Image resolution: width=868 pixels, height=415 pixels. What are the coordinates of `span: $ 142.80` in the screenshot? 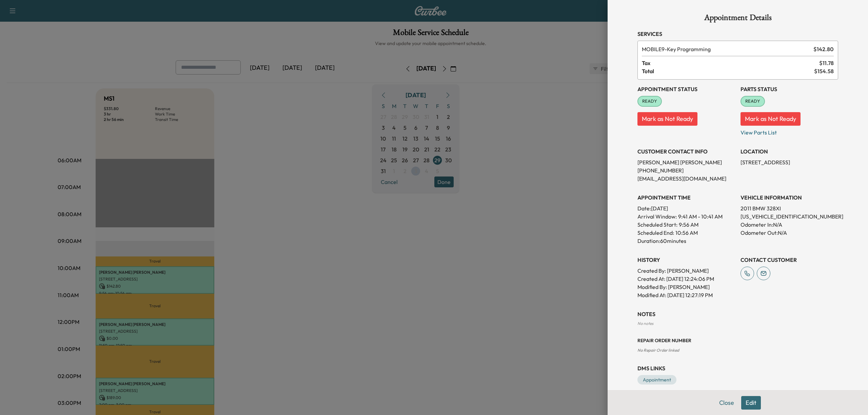 It's located at (823, 49).